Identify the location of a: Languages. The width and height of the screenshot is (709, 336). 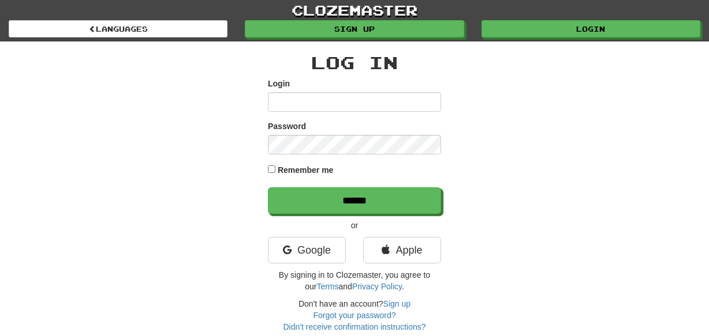
(118, 29).